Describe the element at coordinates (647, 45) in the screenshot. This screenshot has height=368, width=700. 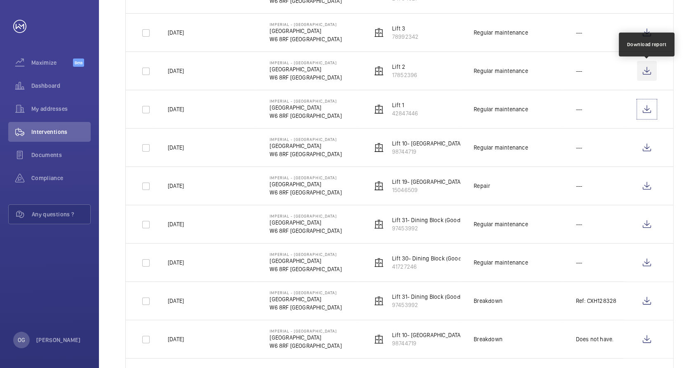
I see `div: Download report` at that location.